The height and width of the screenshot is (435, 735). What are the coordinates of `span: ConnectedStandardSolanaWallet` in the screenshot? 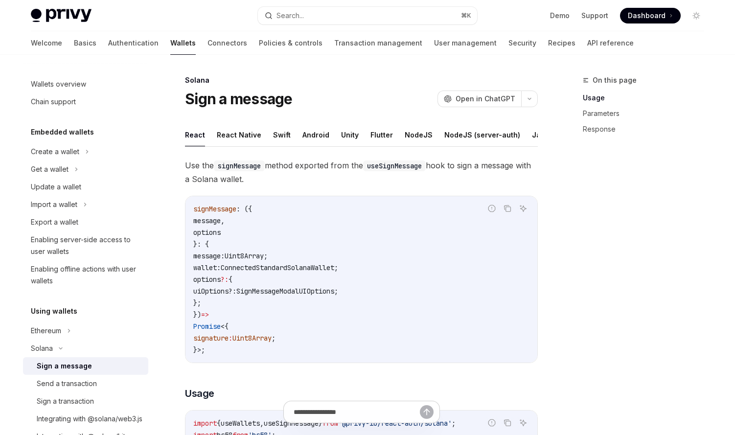 It's located at (277, 268).